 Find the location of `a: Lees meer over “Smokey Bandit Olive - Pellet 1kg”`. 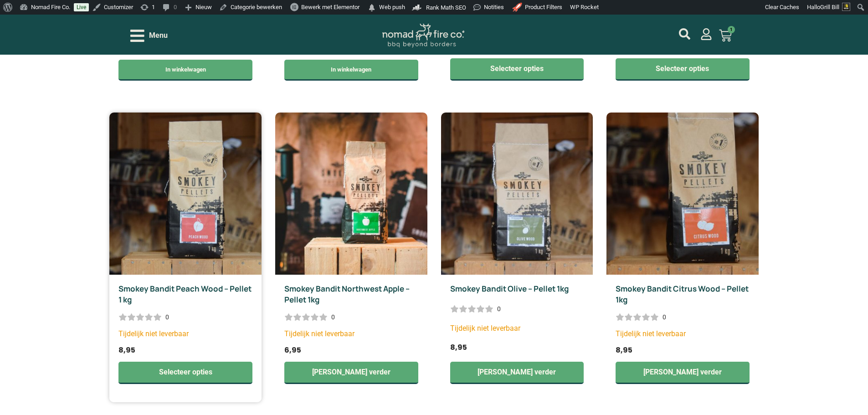

a: Lees meer over “Smokey Bandit Olive - Pellet 1kg” is located at coordinates (517, 373).